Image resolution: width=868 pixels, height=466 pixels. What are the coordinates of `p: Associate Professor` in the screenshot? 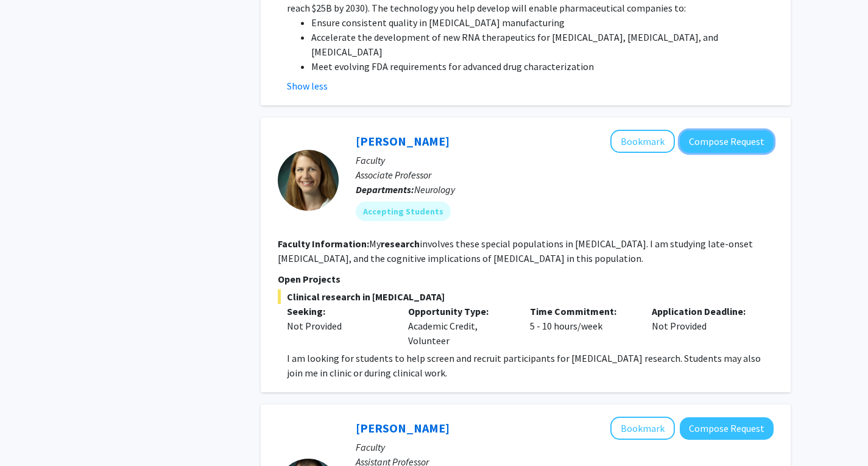 It's located at (565, 175).